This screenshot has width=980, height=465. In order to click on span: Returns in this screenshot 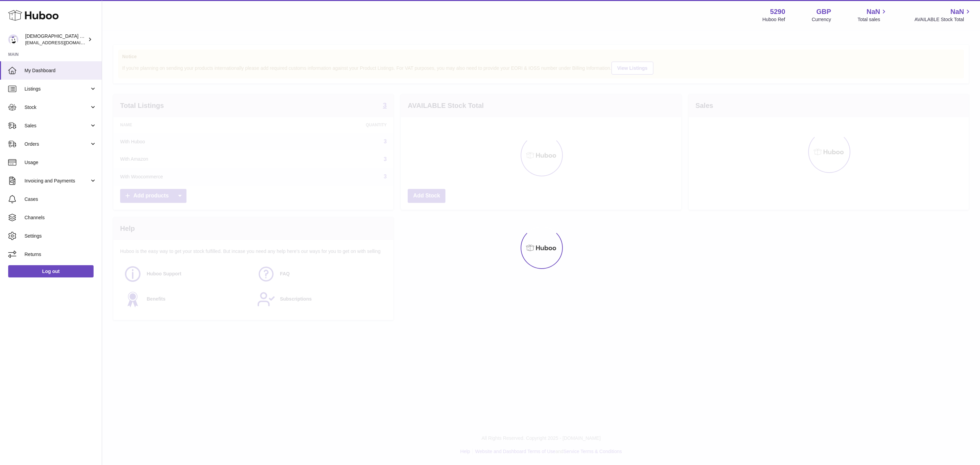, I will do `click(60, 254)`.